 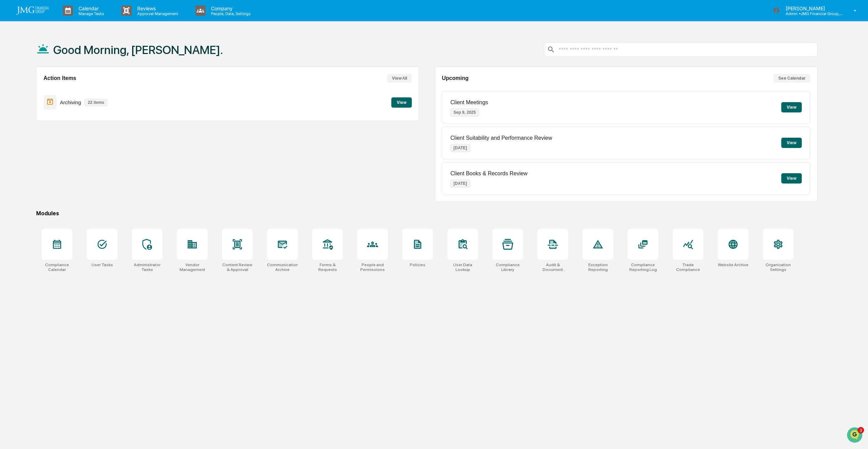 What do you see at coordinates (25, 143) in the screenshot?
I see `a: 🖐️Preclearance` at bounding box center [25, 143].